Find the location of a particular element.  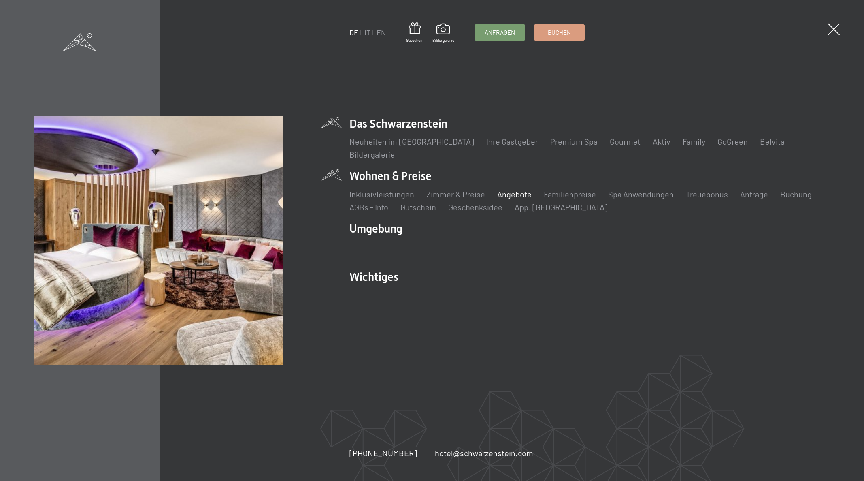

a: Buchen is located at coordinates (559, 32).